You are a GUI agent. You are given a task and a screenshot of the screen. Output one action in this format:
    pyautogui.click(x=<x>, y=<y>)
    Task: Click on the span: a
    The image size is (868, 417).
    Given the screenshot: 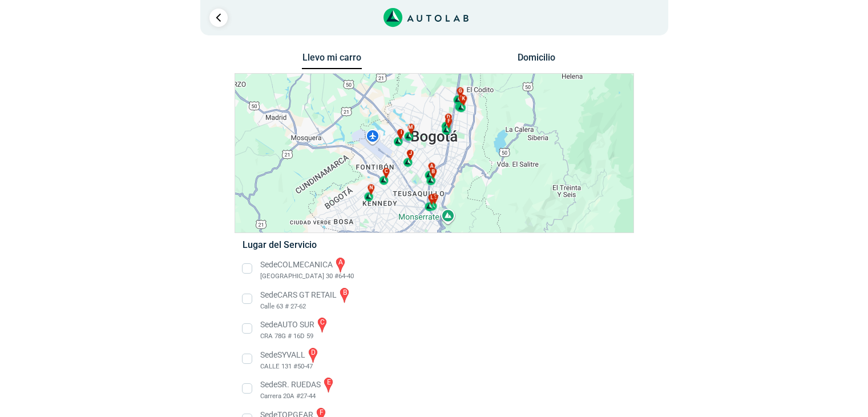 What is the action you would take?
    pyautogui.click(x=432, y=166)
    